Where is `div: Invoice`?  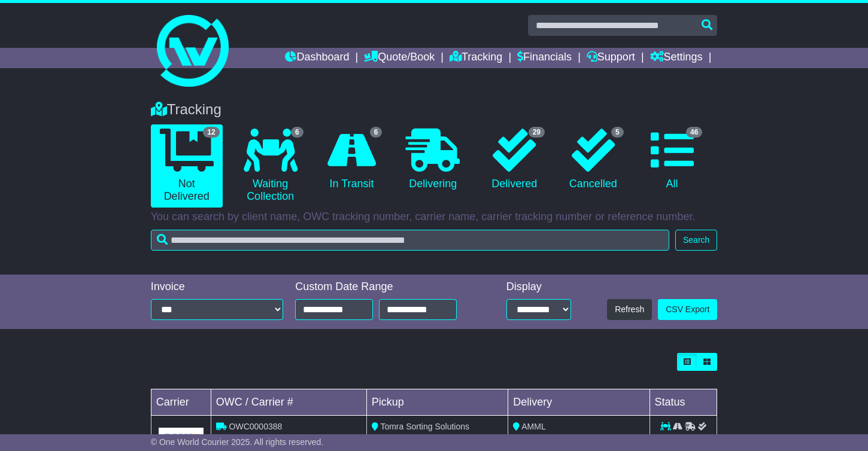
div: Invoice is located at coordinates (217, 287).